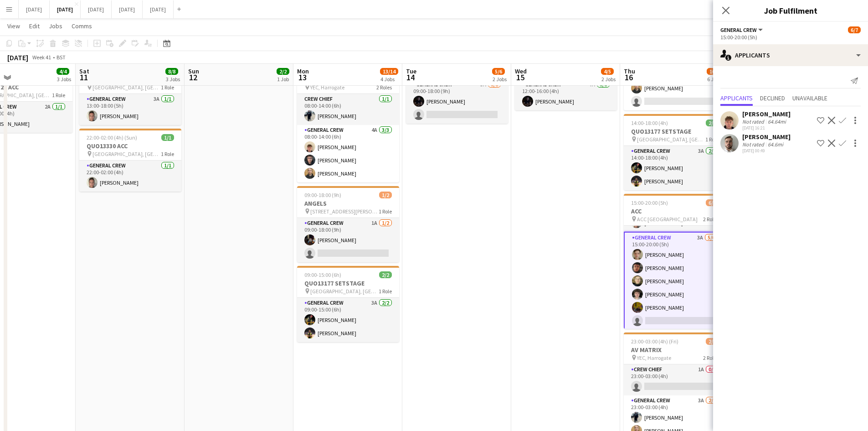  Describe the element at coordinates (56, 26) in the screenshot. I see `span: Jobs` at that location.